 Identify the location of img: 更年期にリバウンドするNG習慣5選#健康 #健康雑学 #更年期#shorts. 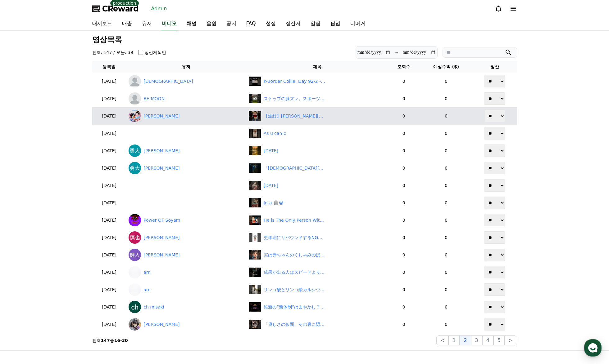
(255, 238).